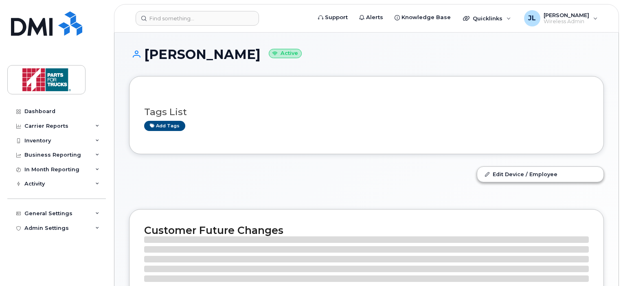  What do you see at coordinates (165, 126) in the screenshot?
I see `a: Add tags` at bounding box center [165, 126].